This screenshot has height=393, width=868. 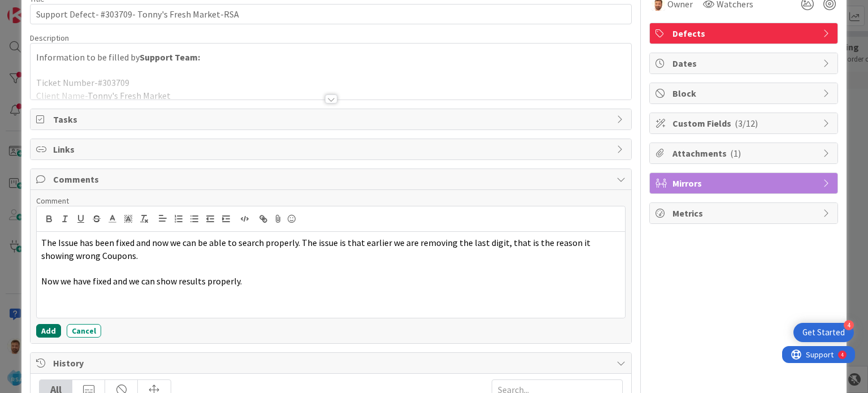 What do you see at coordinates (53, 201) in the screenshot?
I see `span: Comment` at bounding box center [53, 201].